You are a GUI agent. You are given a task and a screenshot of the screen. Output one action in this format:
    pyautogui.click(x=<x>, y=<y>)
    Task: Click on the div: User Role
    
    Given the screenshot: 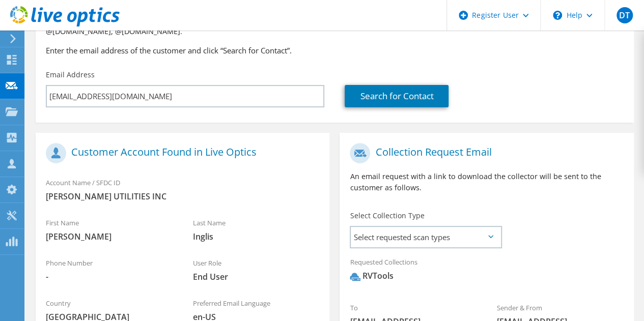 What is the action you would take?
    pyautogui.click(x=256, y=270)
    